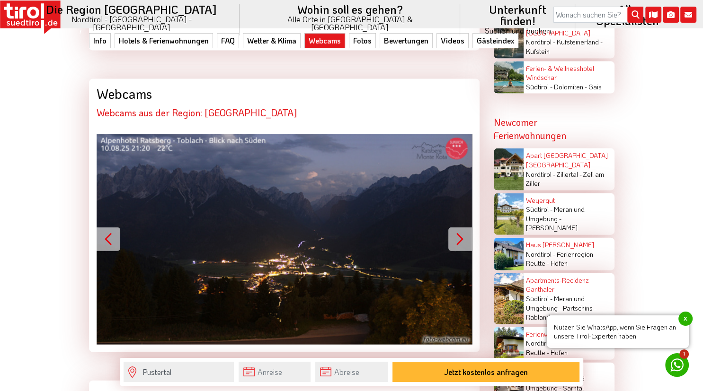 The width and height of the screenshot is (703, 391). Describe the element at coordinates (561, 313) in the screenshot. I see `span: Partschins - Rabland` at that location.